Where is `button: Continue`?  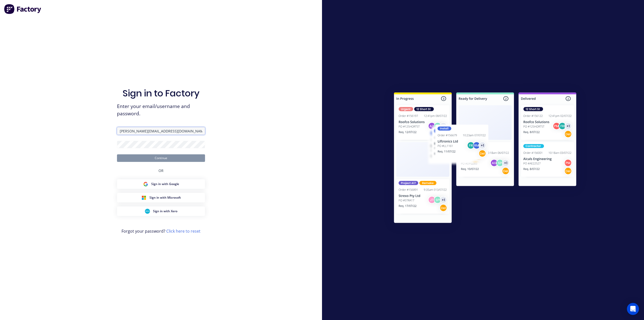
button: Continue is located at coordinates (161, 158).